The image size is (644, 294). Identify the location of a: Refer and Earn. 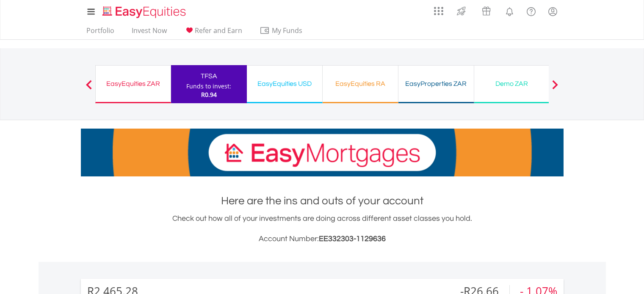
(213, 33).